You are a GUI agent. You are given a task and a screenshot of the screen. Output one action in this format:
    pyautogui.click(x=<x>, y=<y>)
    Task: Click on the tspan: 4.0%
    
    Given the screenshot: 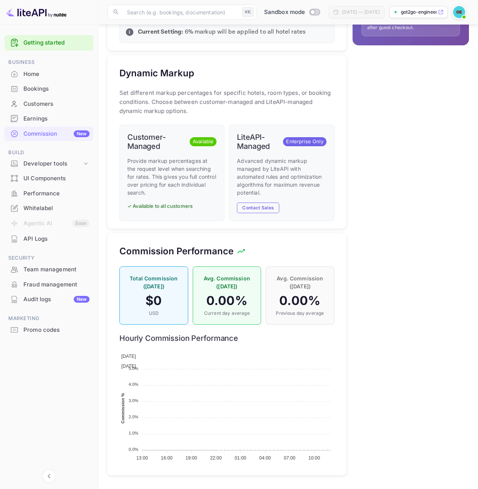 What is the action you would take?
    pyautogui.click(x=133, y=384)
    